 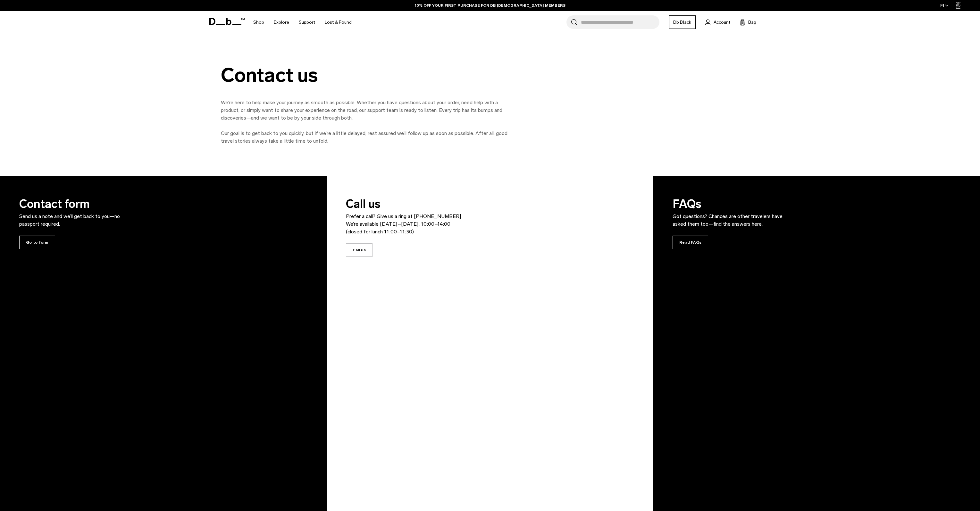 I want to click on p: Send us a note and we’ll get back to you—no passport required., so click(x=77, y=220).